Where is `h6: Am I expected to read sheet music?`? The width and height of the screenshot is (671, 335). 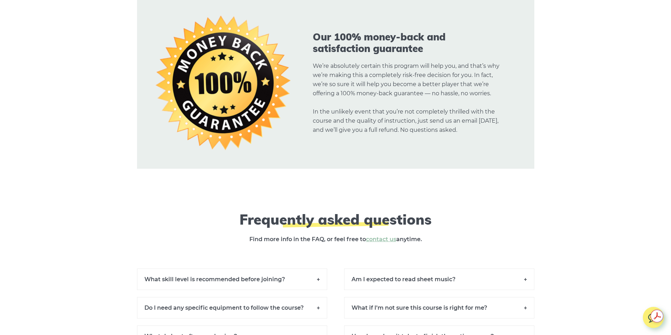
h6: Am I expected to read sheet music? is located at coordinates (439, 280).